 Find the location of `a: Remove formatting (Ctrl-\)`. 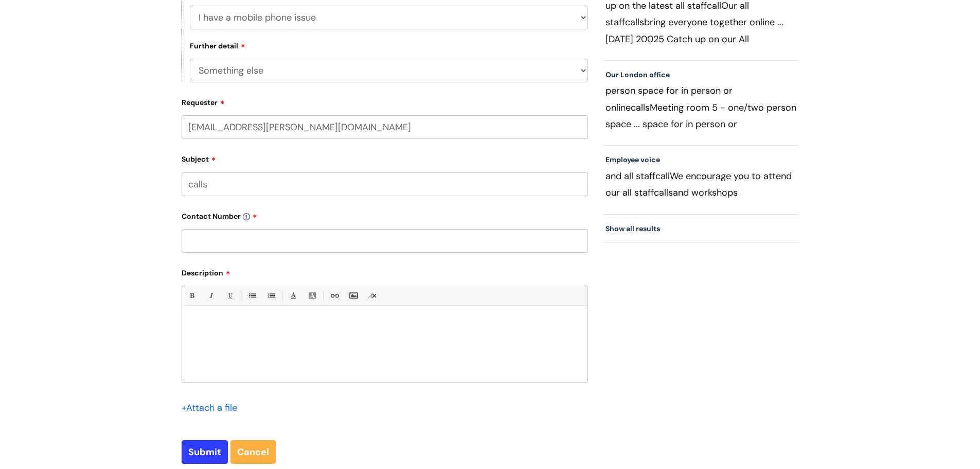

a: Remove formatting (Ctrl-\) is located at coordinates (372, 296).